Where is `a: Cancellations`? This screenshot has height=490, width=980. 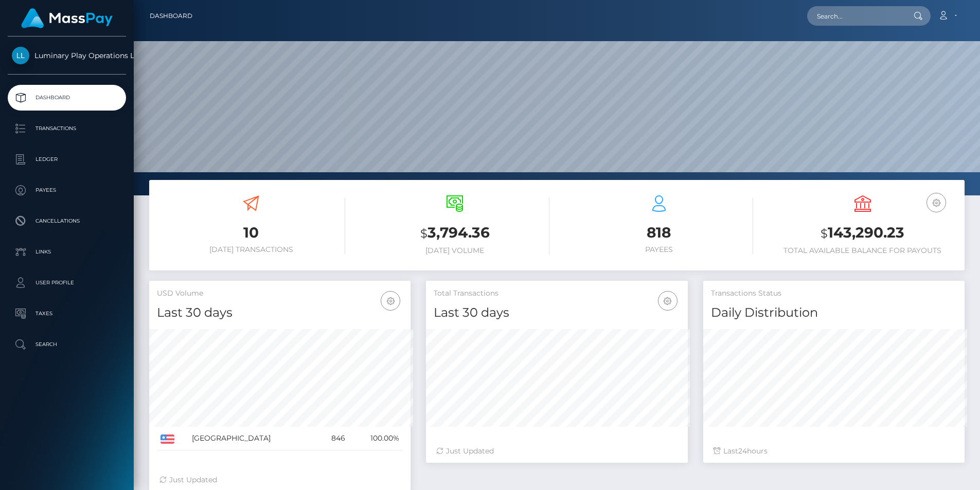 a: Cancellations is located at coordinates (67, 221).